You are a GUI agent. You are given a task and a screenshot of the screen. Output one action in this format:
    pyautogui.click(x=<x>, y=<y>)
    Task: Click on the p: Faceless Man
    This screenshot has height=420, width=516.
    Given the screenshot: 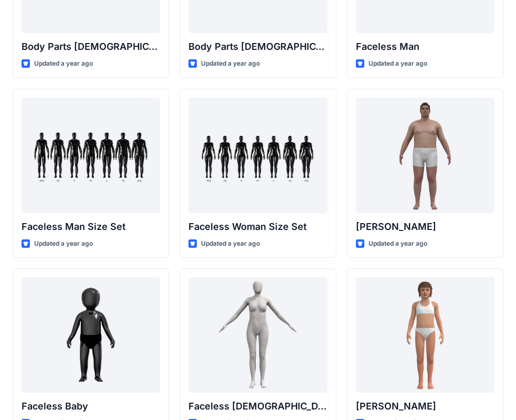 What is the action you would take?
    pyautogui.click(x=425, y=47)
    